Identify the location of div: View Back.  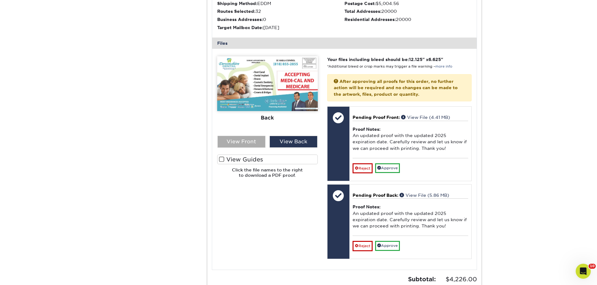
(293, 142).